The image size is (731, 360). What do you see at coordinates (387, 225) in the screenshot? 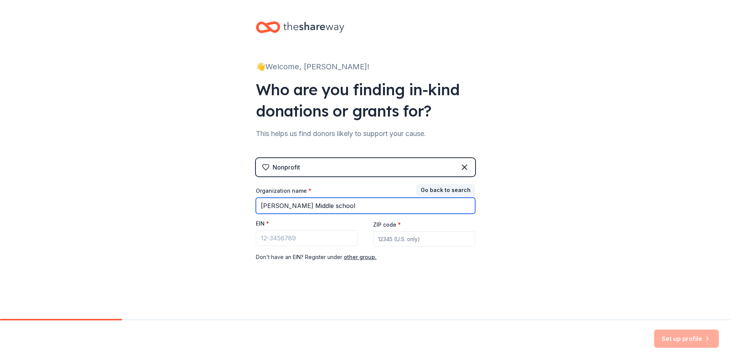
I see `label: ZIP code` at bounding box center [387, 225].